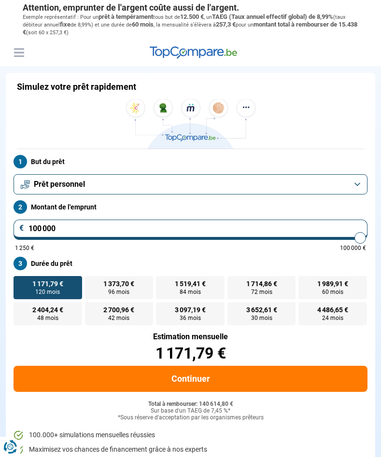 This screenshot has width=381, height=457. Describe the element at coordinates (59, 184) in the screenshot. I see `span: Prêt personnel` at that location.